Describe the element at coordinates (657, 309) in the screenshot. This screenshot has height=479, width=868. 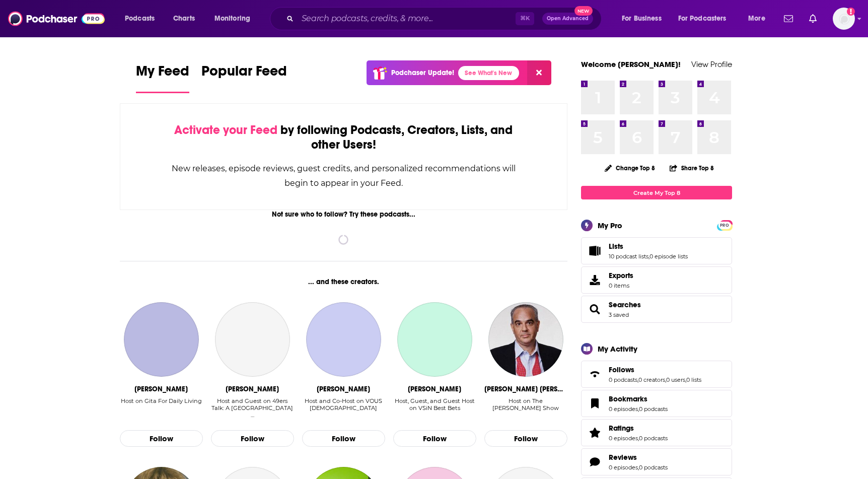
I see `span: Searches` at that location.